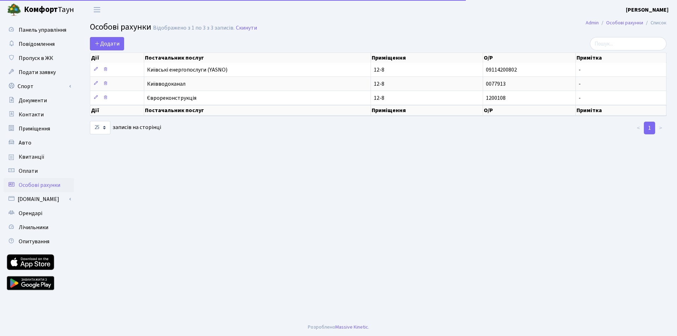 This screenshot has height=336, width=677. Describe the element at coordinates (194, 28) in the screenshot. I see `div: Відображено з 1 по 3 з 3 записів.` at that location.